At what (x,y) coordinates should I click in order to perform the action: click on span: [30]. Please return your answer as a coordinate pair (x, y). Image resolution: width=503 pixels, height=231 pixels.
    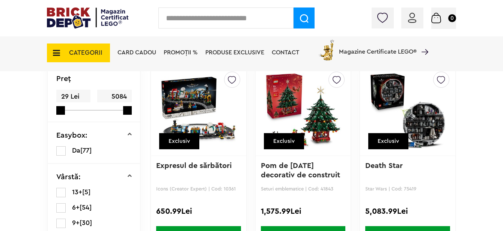
    Looking at the image, I should click on (86, 223).